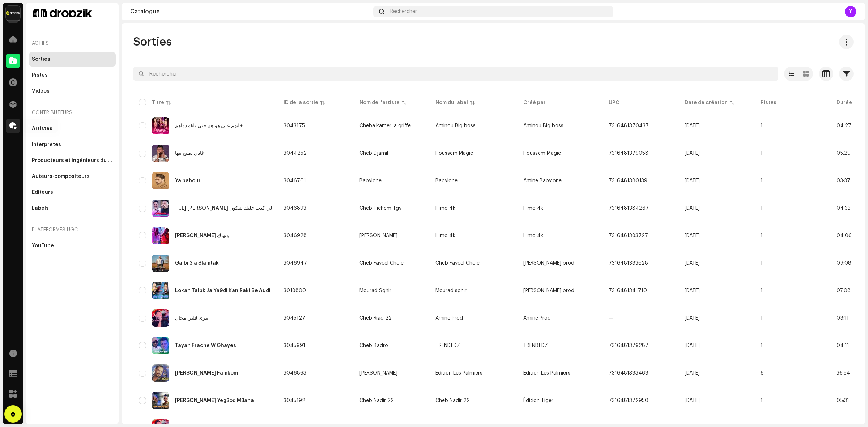 The image size is (868, 427). What do you see at coordinates (72, 209) in the screenshot?
I see `re-m-nav-item: Labels` at bounding box center [72, 209].